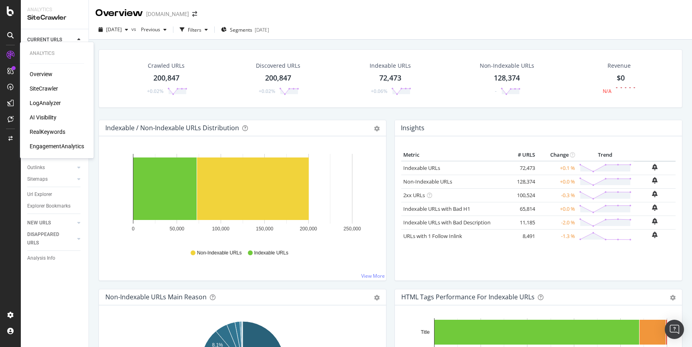  Describe the element at coordinates (271, 253) in the screenshot. I see `span: Indexable URLs` at that location.